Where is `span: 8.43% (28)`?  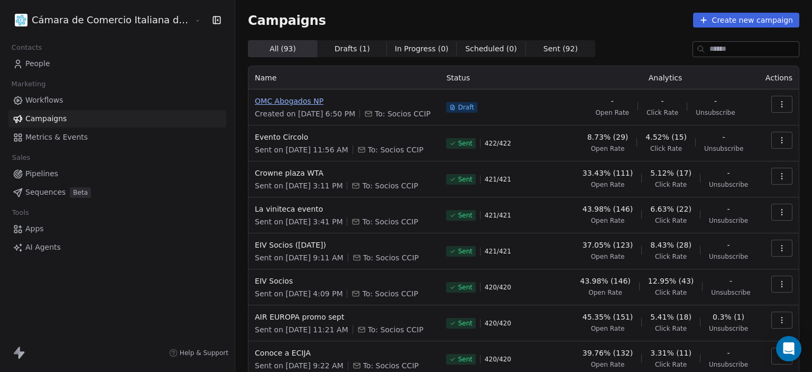 span: 8.43% (28) is located at coordinates (671, 245).